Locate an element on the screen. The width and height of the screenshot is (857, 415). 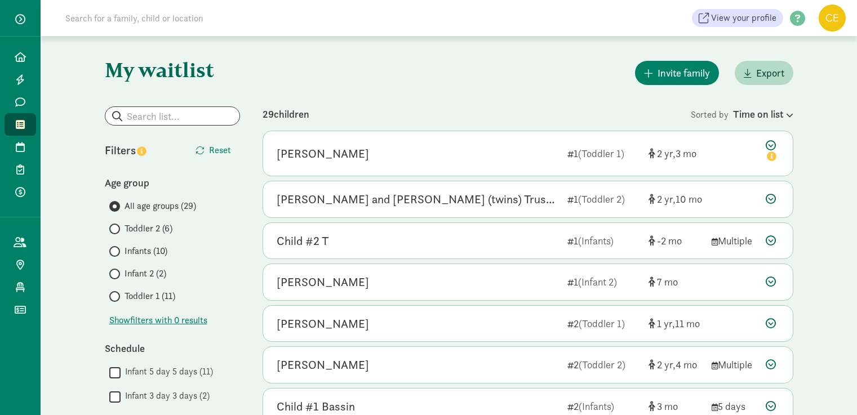
span: 10 is located at coordinates (689, 199).